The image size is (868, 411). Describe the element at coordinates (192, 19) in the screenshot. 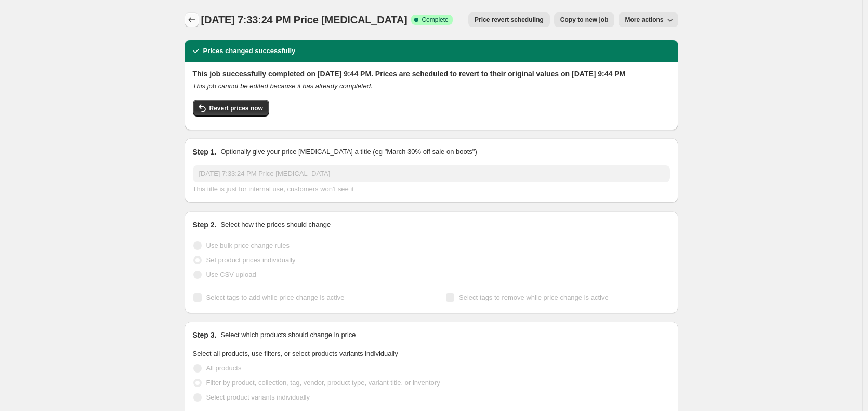

I see `button: Price change jobs` at that location.